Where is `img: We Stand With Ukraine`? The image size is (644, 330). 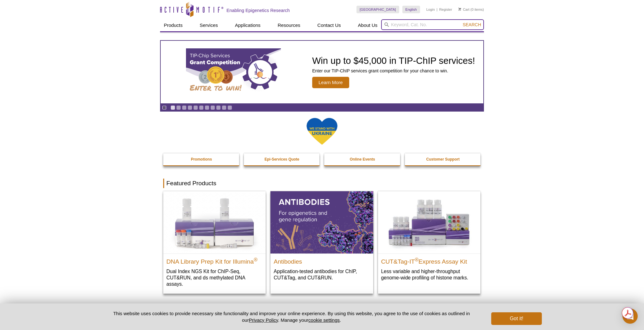 img: We Stand With Ukraine is located at coordinates (322, 132).